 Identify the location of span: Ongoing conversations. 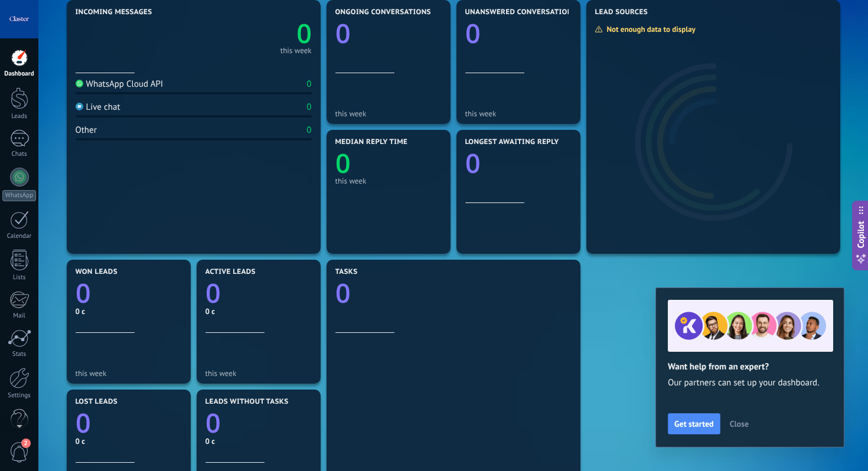
(383, 13).